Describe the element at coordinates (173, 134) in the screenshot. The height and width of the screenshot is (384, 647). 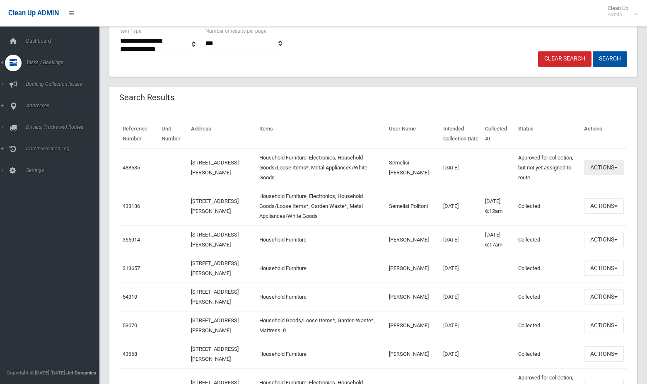
I see `th: Unit Number` at that location.